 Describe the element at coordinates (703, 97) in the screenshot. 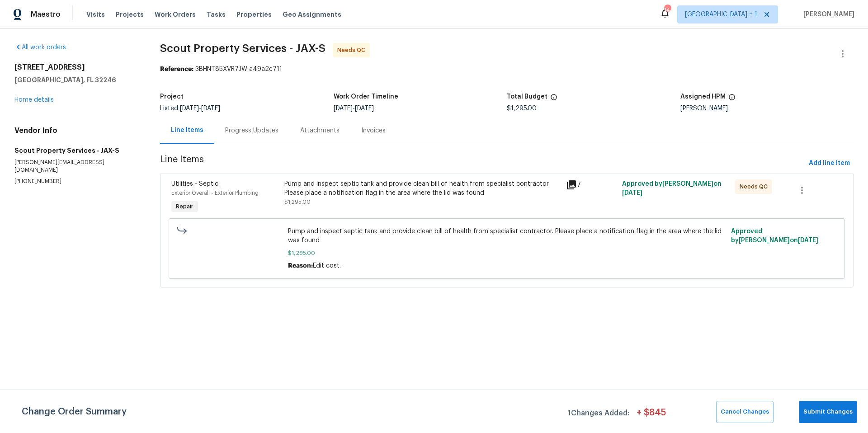

I see `h5: Assigned HPM` at that location.